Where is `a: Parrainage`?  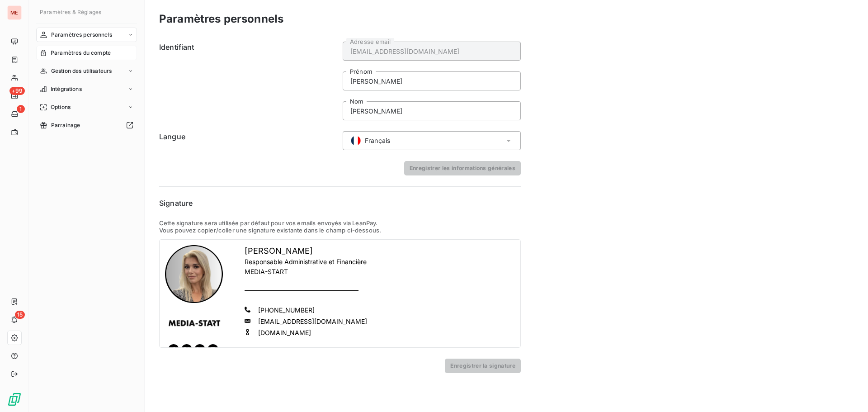 a: Parrainage is located at coordinates (87, 126).